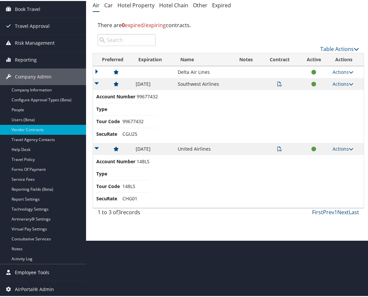 The width and height of the screenshot is (368, 297). Describe the element at coordinates (119, 211) in the screenshot. I see `span: 3` at that location.